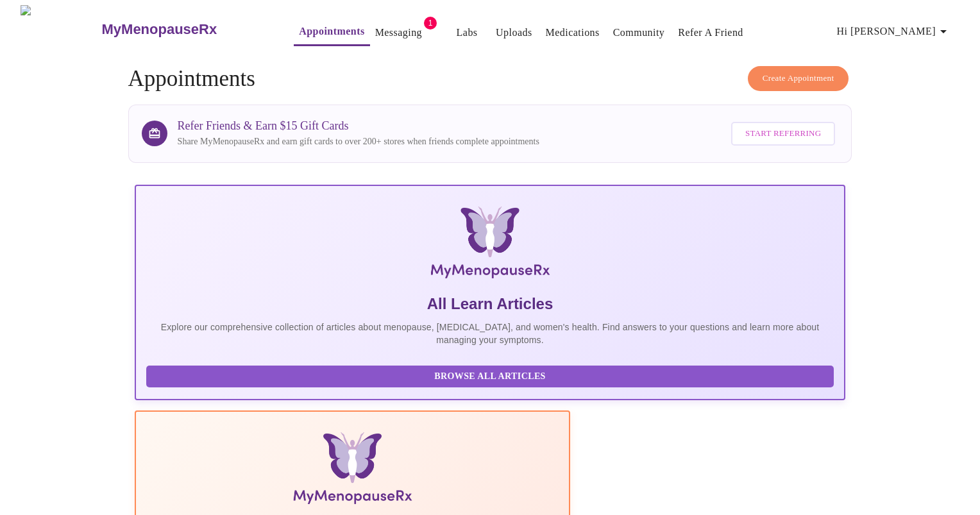 The image size is (980, 515). I want to click on a: Start Referring, so click(783, 133).